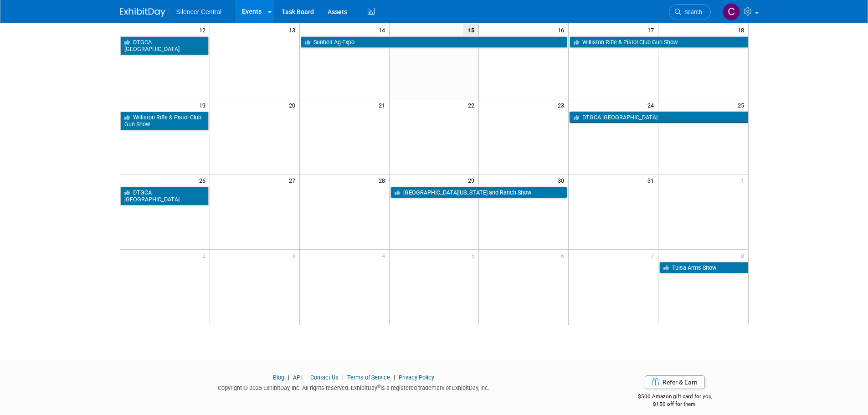 This screenshot has width=868, height=415. Describe the element at coordinates (744, 180) in the screenshot. I see `span: 1` at that location.